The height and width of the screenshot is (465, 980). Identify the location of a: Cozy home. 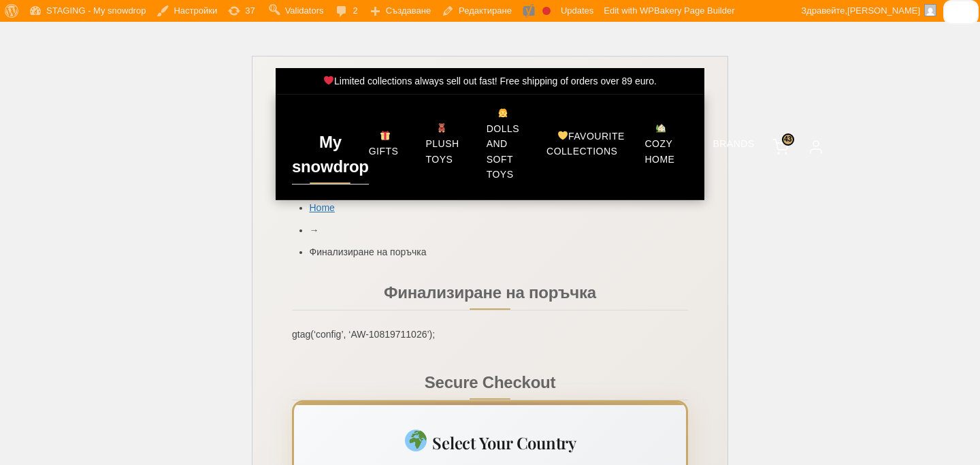
(665, 144).